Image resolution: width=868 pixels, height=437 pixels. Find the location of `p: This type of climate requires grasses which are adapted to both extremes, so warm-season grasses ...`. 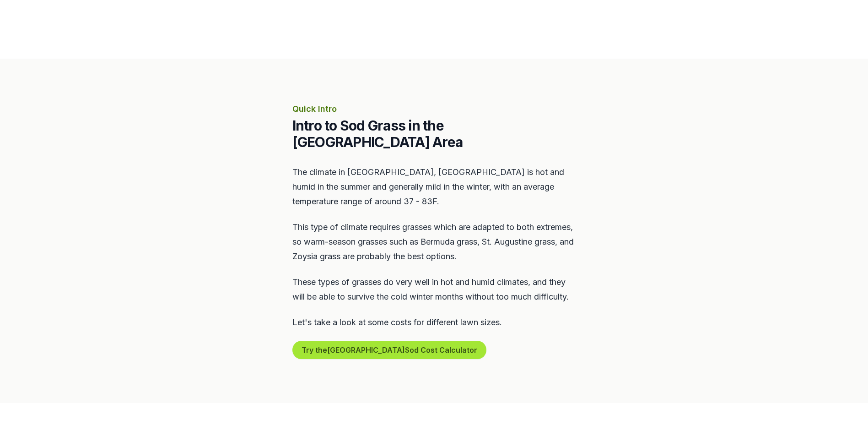

p: This type of climate requires grasses which are adapted to both extremes, so warm-season grasses ... is located at coordinates (434, 242).